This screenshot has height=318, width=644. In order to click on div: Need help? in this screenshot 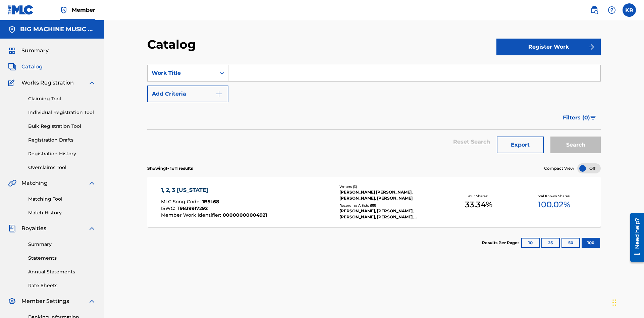, I will do `click(12, 24)`.